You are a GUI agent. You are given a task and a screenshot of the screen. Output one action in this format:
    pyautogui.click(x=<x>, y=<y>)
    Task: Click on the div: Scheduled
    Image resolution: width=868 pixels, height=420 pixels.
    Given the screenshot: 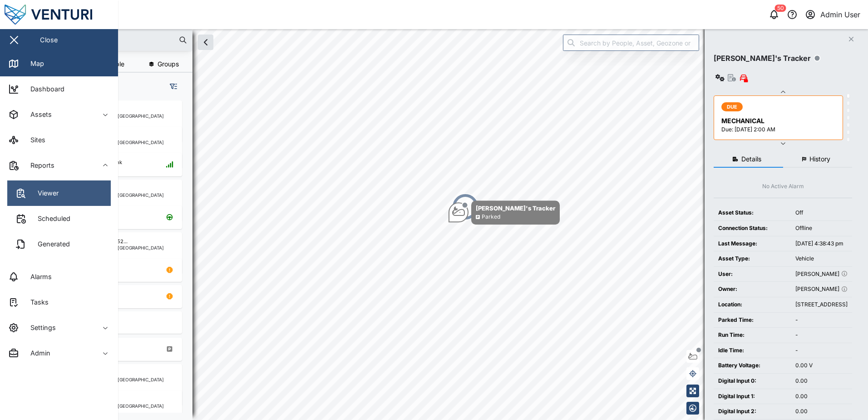 What is the action you would take?
    pyautogui.click(x=51, y=219)
    